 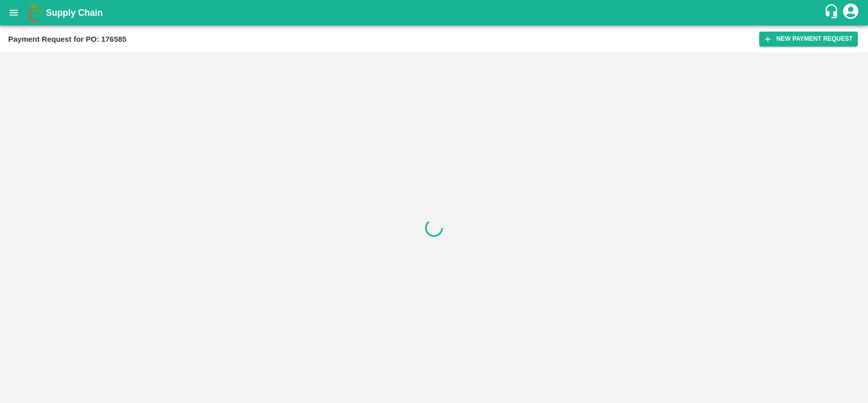 What do you see at coordinates (67, 39) in the screenshot?
I see `b: Payment Request for PO: 176585` at bounding box center [67, 39].